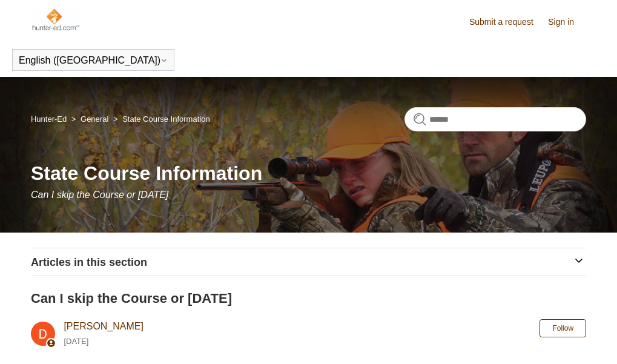 The image size is (617, 364). What do you see at coordinates (562, 328) in the screenshot?
I see `button: Follow Article` at bounding box center [562, 328].